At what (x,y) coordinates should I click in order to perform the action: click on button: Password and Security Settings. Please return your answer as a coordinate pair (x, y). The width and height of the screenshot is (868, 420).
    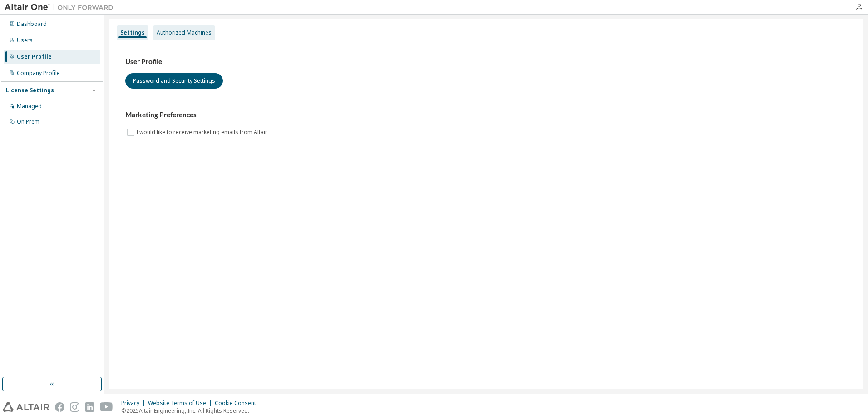
    Looking at the image, I should click on (174, 81).